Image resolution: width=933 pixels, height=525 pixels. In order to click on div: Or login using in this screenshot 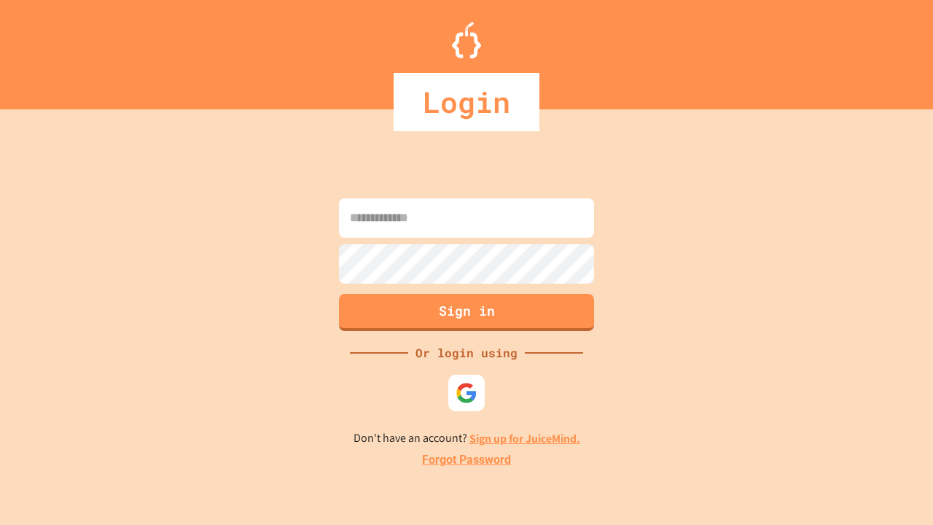, I will do `click(466, 353)`.